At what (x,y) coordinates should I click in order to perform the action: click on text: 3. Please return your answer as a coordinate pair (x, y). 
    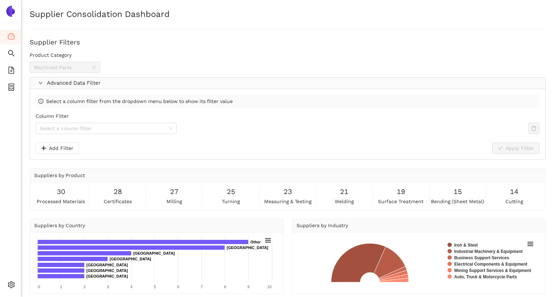
    Looking at the image, I should click on (108, 286).